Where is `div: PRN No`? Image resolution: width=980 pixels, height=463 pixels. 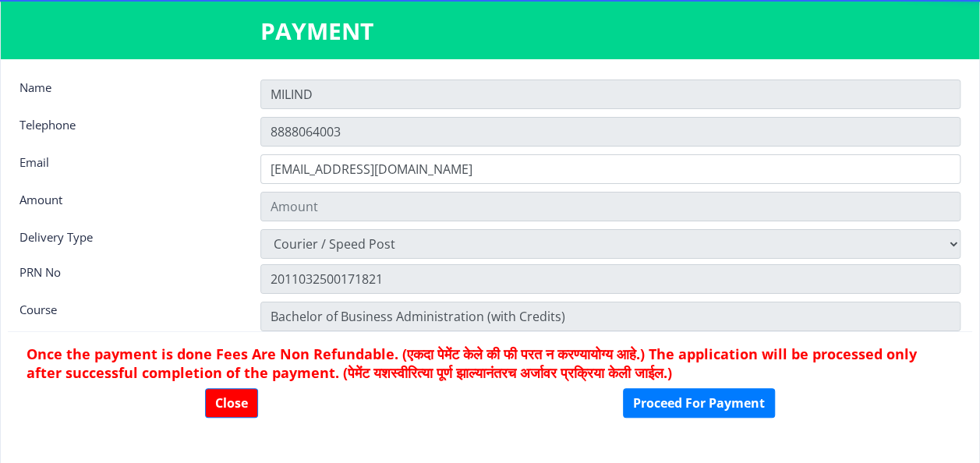
div: PRN No is located at coordinates (128, 277).